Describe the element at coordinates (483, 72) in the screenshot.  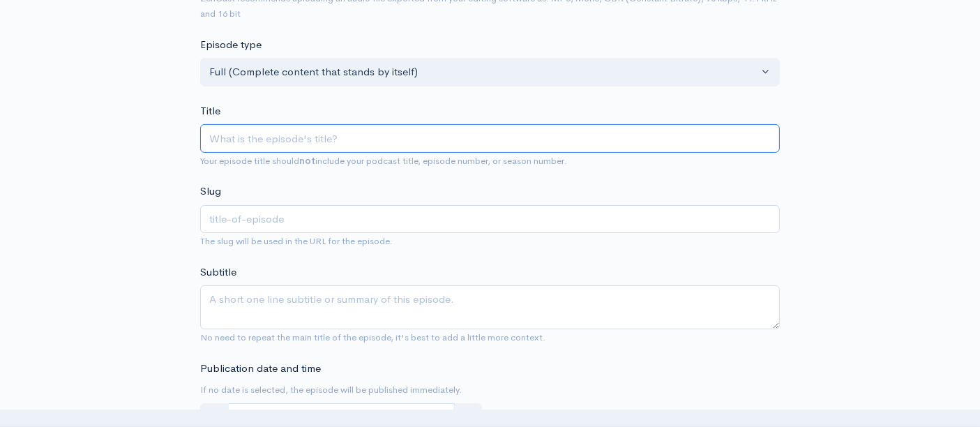
I see `div: Full (Complete content that stands by itself)` at that location.